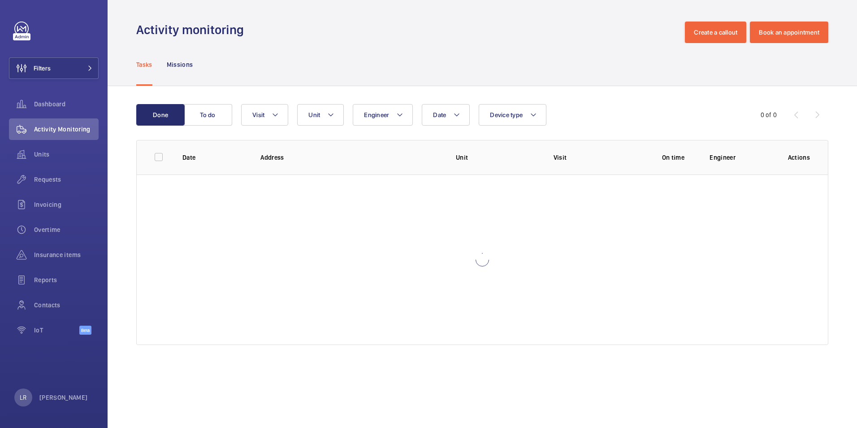 The height and width of the screenshot is (428, 857). Describe the element at coordinates (66, 305) in the screenshot. I see `span: Contacts` at that location.